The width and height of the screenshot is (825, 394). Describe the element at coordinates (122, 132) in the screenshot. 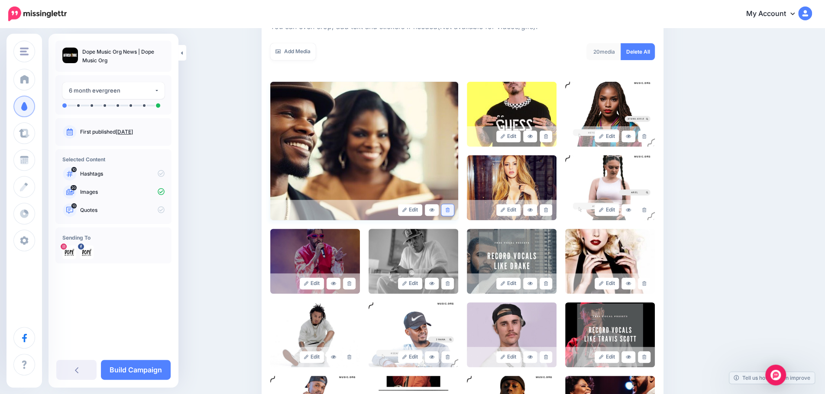

I see `p: First published` at that location.